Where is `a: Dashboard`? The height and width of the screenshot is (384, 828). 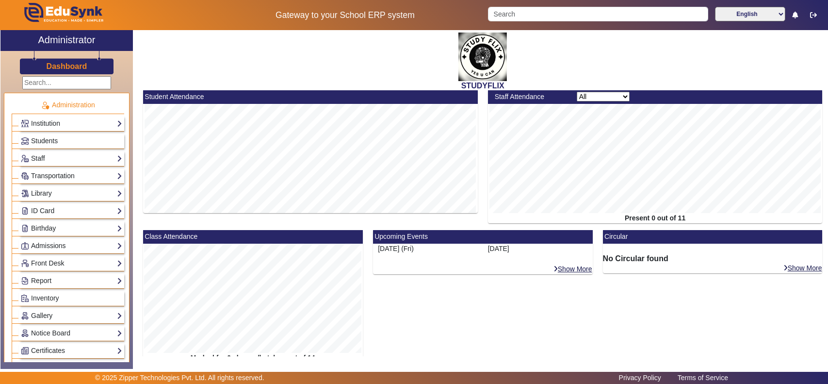
a: Dashboard is located at coordinates (67, 66).